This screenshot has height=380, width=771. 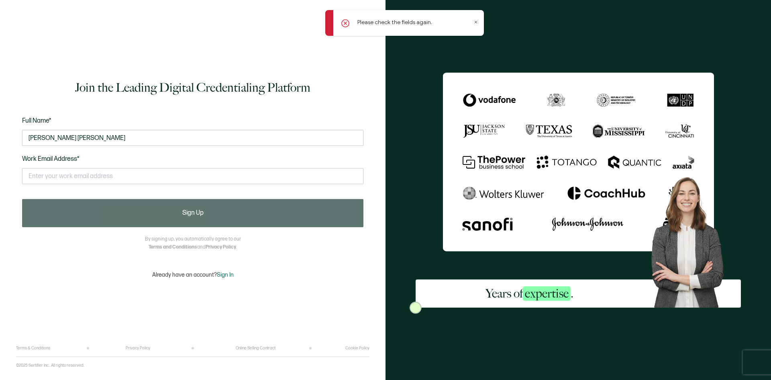 What do you see at coordinates (193, 88) in the screenshot?
I see `h1: Join the Leading Digital Credentialing Platform` at bounding box center [193, 88].